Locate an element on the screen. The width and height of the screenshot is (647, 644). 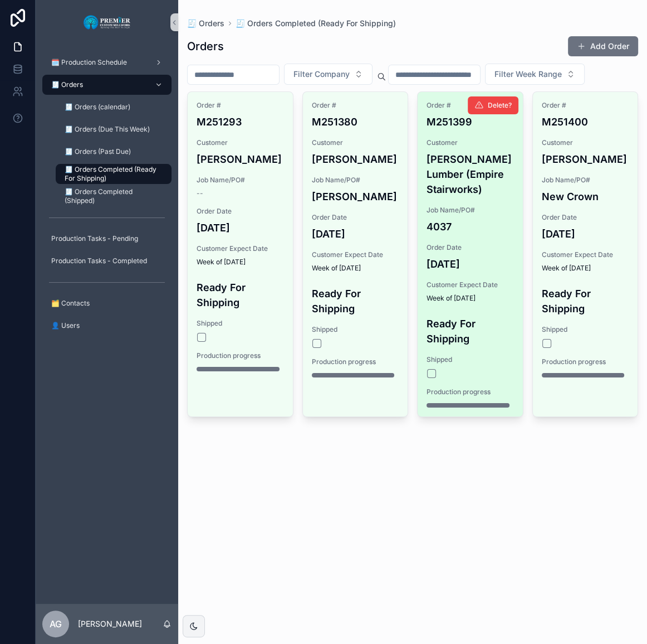
span: Filter Company is located at coordinates (321, 74).